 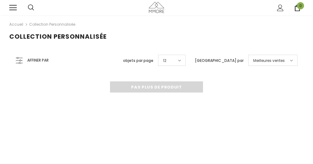 I want to click on a: Accueil, so click(x=16, y=25).